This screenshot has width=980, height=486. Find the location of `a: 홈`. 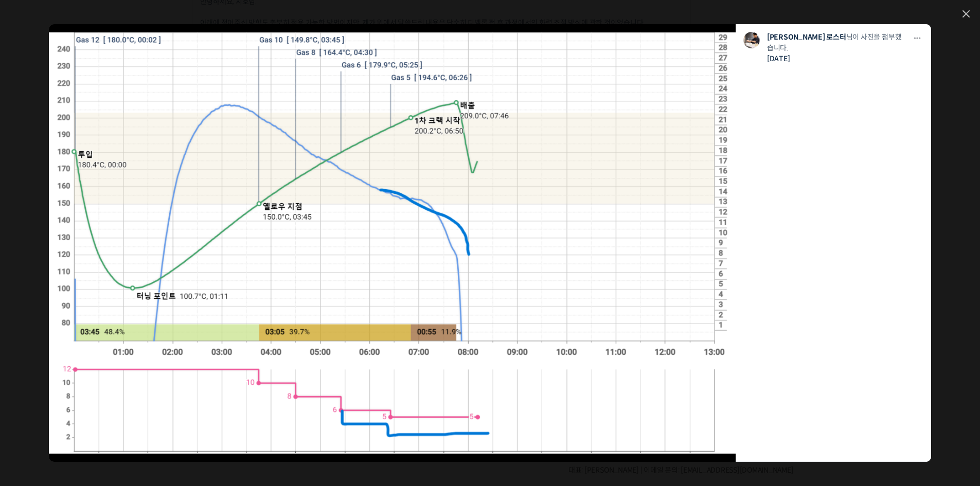

a: 홈 is located at coordinates (36, 339).